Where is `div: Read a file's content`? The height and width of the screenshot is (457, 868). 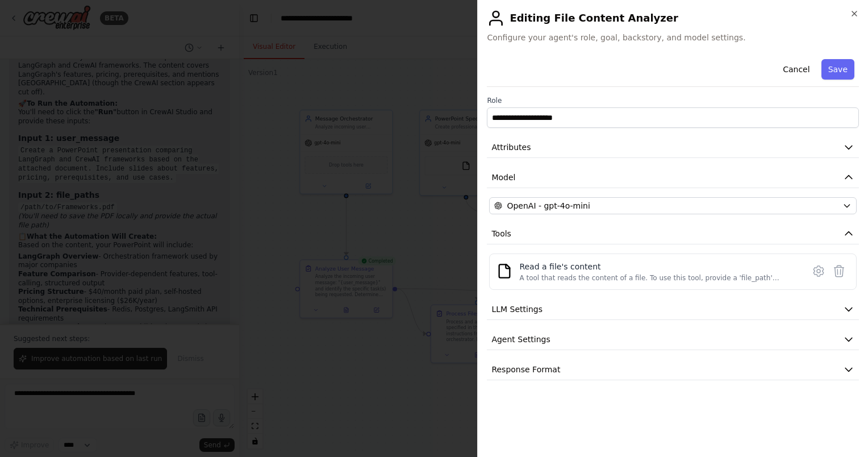 div: Read a file's content is located at coordinates (658, 267).